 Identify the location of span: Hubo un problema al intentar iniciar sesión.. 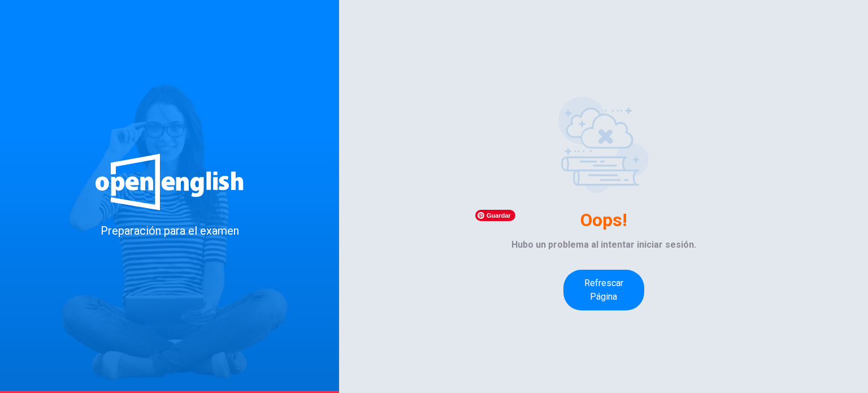
(603, 245).